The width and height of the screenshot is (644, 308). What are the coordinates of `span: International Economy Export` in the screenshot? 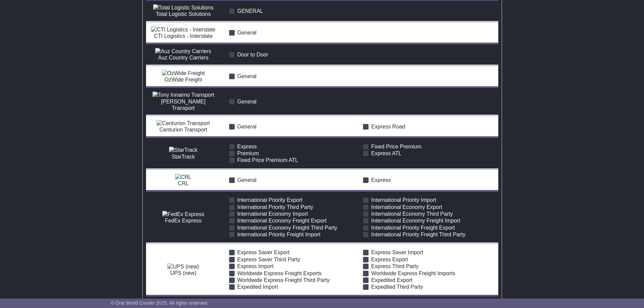 It's located at (407, 207).